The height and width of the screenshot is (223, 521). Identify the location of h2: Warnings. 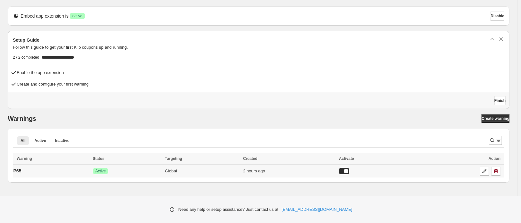
(22, 119).